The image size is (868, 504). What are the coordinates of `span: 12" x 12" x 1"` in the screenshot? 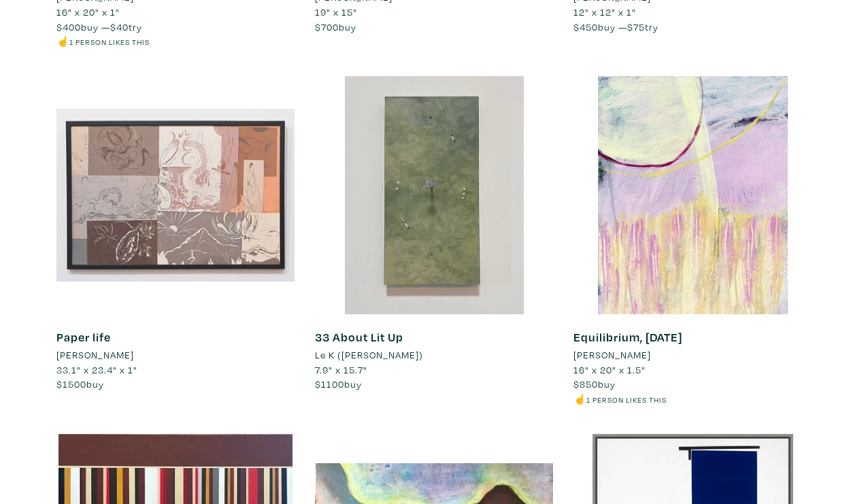 It's located at (605, 12).